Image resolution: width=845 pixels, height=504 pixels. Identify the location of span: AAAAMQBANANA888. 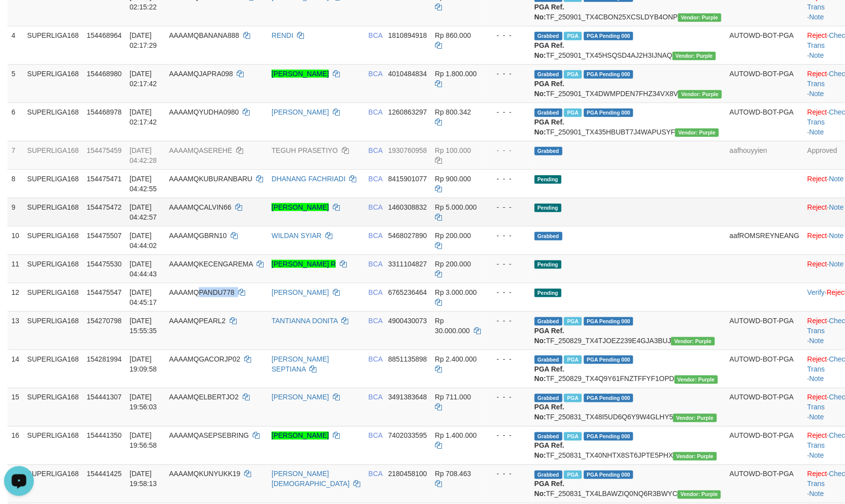
(203, 35).